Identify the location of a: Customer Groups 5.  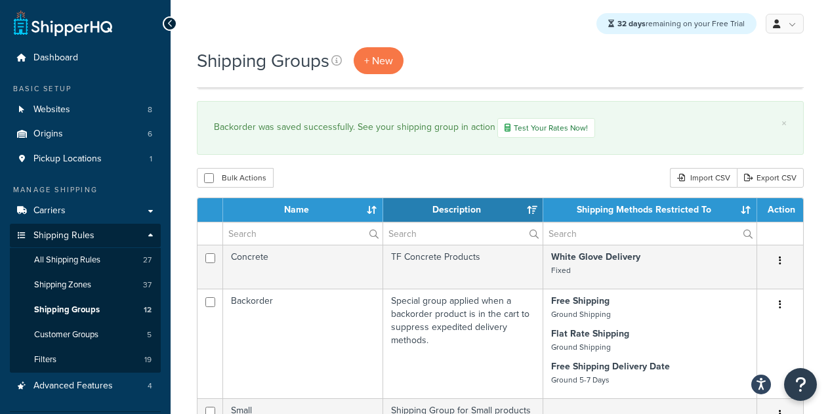
(85, 335).